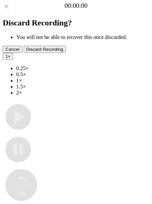  I want to click on li: You will not be able to recover this once discarded., so click(83, 37).